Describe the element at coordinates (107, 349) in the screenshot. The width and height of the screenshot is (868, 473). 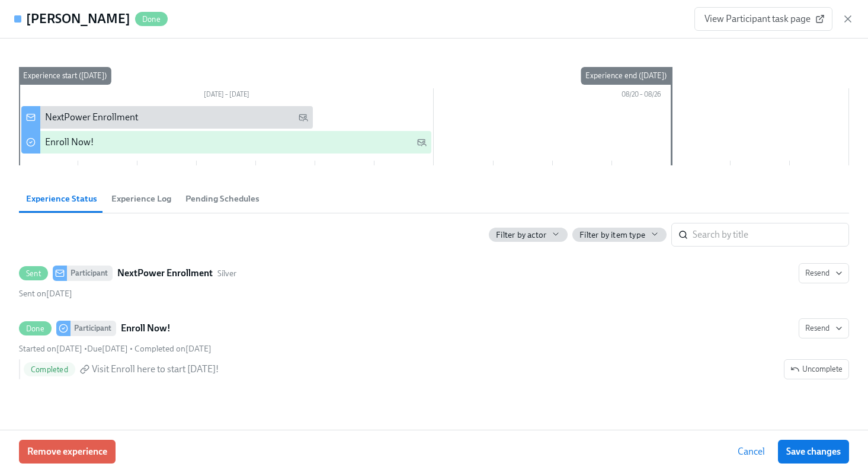
I see `span: Wednesday, August 20th 2025, 12:00 pm` at that location.